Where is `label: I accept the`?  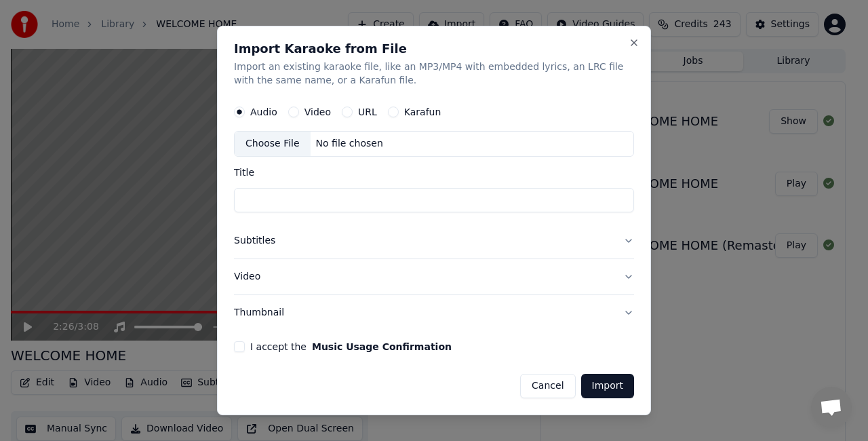 label: I accept the is located at coordinates (351, 346).